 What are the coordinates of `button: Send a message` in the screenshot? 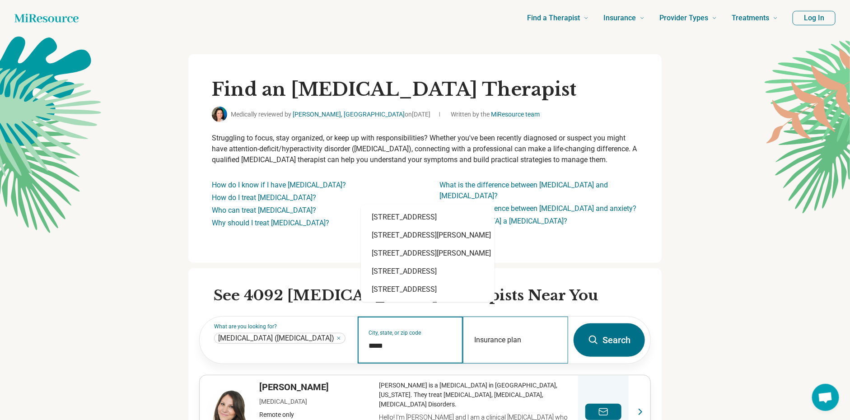 It's located at (603, 412).